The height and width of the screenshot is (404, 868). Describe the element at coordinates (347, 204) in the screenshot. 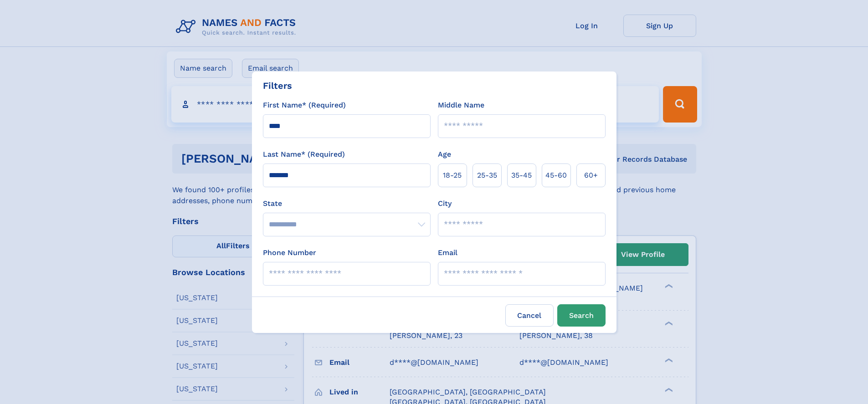

I see `label: State` at that location.